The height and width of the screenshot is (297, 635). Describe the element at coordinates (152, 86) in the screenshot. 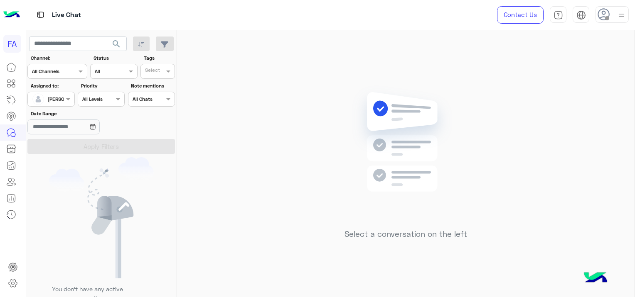

I see `label: Note mentions` at that location.